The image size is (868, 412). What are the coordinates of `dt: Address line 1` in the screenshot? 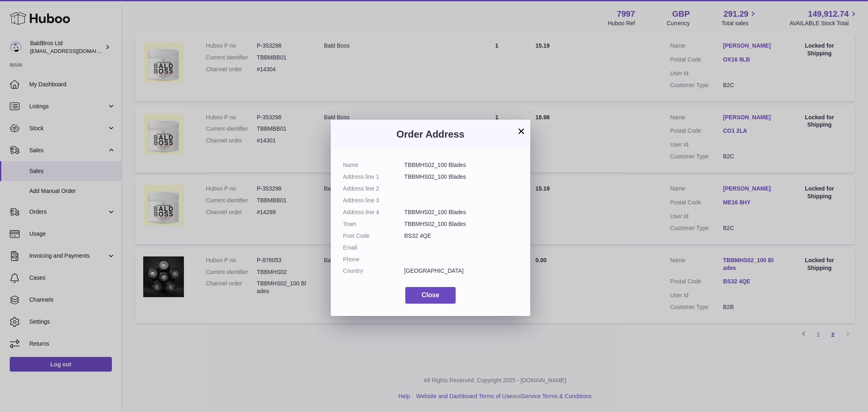 It's located at (373, 177).